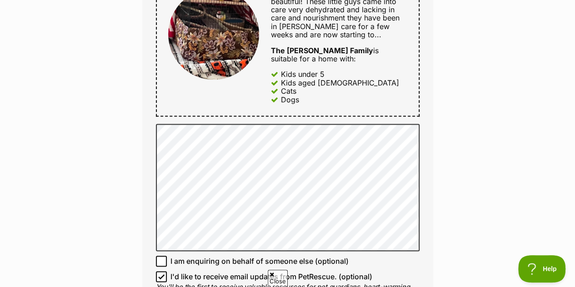 Image resolution: width=575 pixels, height=287 pixels. Describe the element at coordinates (303, 74) in the screenshot. I see `div: Kids under 5` at that location.